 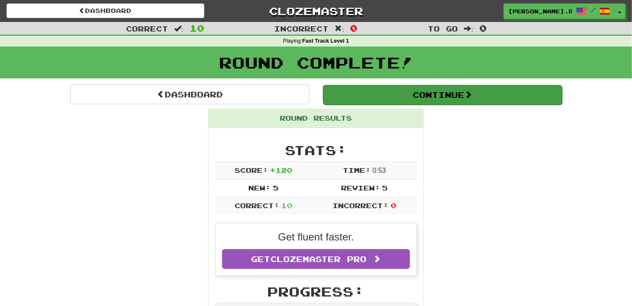 What do you see at coordinates (442, 95) in the screenshot?
I see `button: Continue` at bounding box center [442, 95].